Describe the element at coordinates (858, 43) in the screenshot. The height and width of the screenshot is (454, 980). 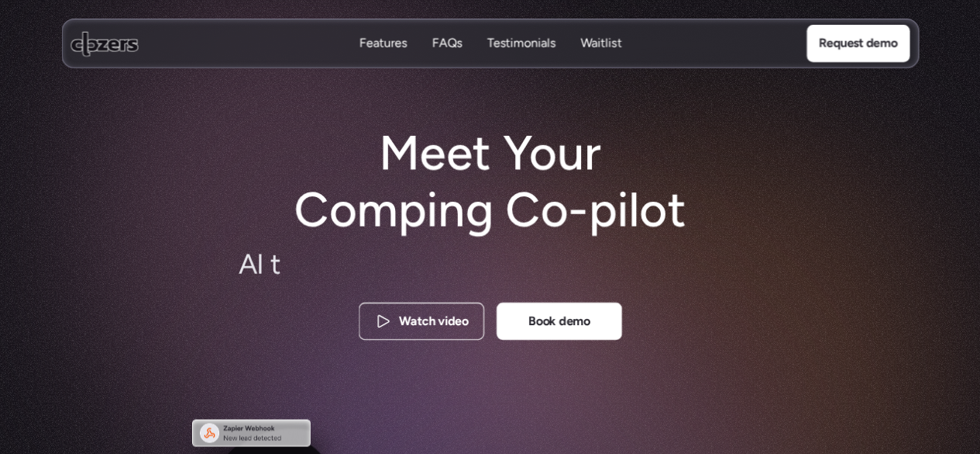
I see `a: Request demo` at that location.